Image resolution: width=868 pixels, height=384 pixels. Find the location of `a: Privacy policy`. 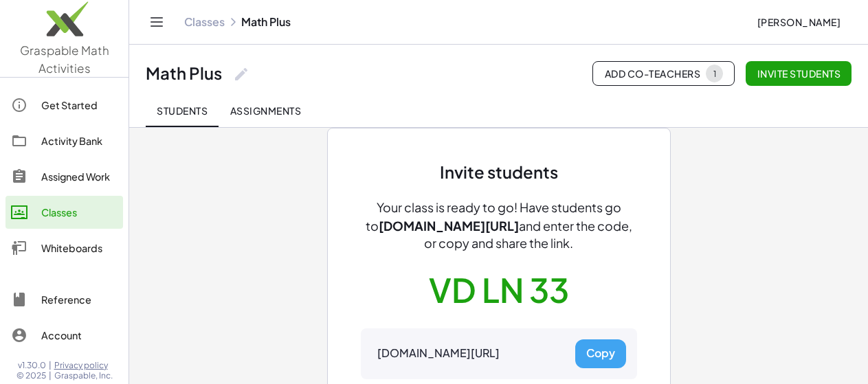

a: Privacy policy is located at coordinates (83, 366).